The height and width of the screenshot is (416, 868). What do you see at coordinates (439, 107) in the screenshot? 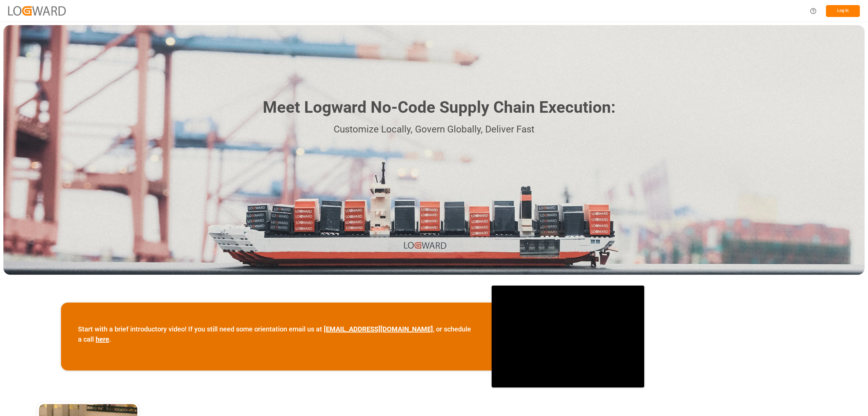
I see `h1: Meet Logward No-Code Supply Chain Execution:` at bounding box center [439, 107].